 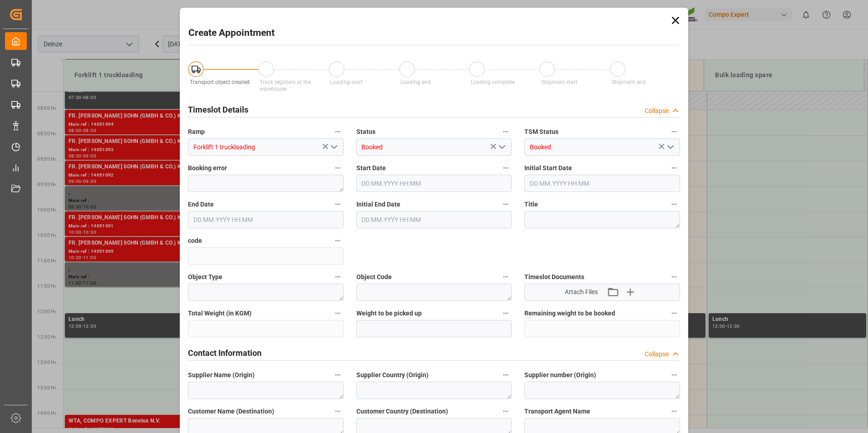 I want to click on button: Customer Name (Destination), so click(x=338, y=412).